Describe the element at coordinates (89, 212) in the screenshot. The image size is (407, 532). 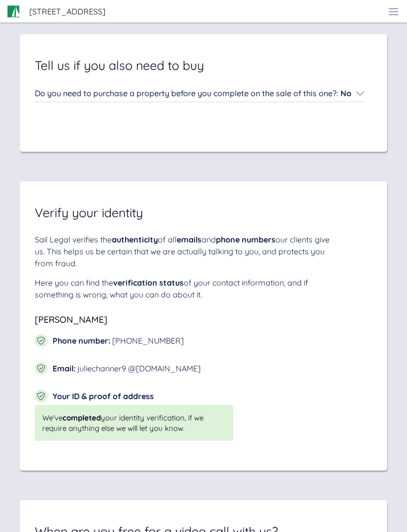
I see `span: Verify your identity` at that location.